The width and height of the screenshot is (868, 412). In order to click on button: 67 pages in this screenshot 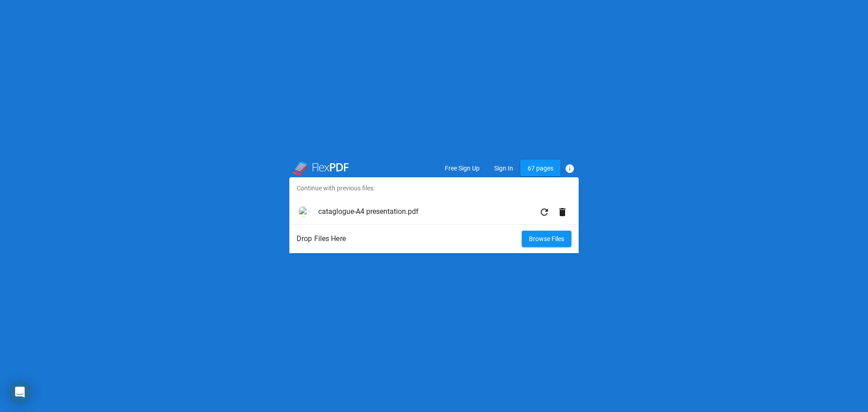, I will do `click(540, 168)`.